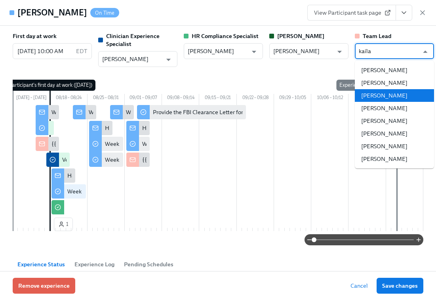 This screenshot has height=300, width=436. I want to click on button: Save changes, so click(400, 286).